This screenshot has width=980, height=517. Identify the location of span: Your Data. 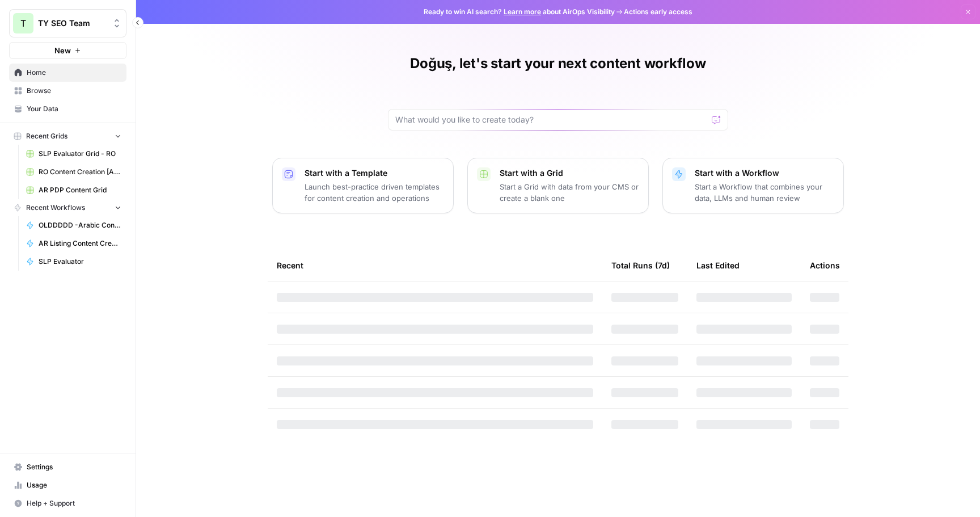
(74, 109).